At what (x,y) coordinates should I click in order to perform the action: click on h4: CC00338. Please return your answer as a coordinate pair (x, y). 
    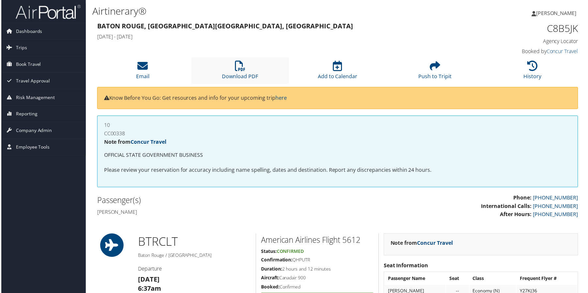
    Looking at the image, I should click on (338, 134).